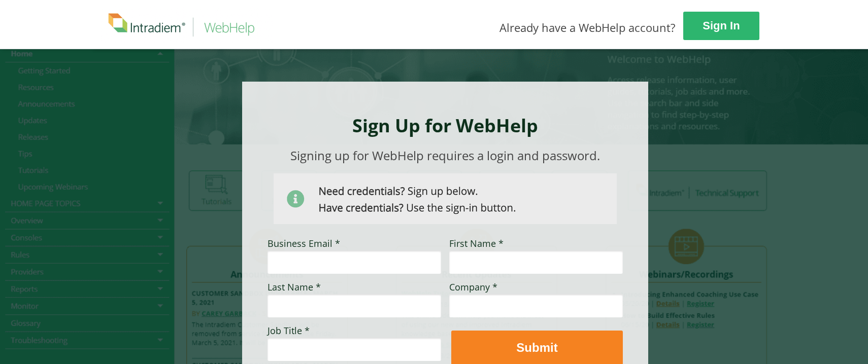 This screenshot has width=868, height=364. What do you see at coordinates (445, 199) in the screenshot?
I see `img: Need Credentials? Sign up below. Have Credentials? Use the sign-in button.` at bounding box center [445, 199].